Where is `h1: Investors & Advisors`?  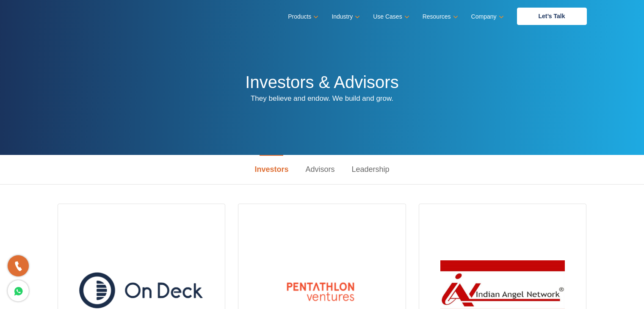 h1: Investors & Advisors is located at coordinates (322, 82).